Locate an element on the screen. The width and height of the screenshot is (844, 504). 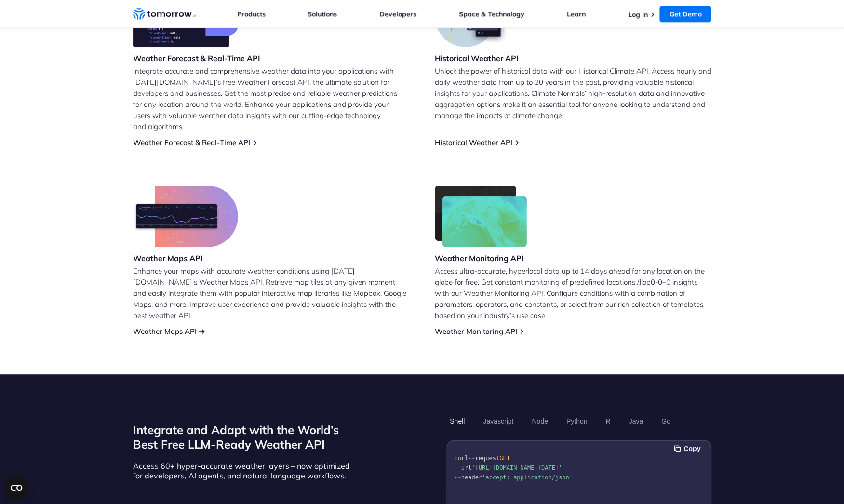
button: Open CMP widget is located at coordinates (16, 488).